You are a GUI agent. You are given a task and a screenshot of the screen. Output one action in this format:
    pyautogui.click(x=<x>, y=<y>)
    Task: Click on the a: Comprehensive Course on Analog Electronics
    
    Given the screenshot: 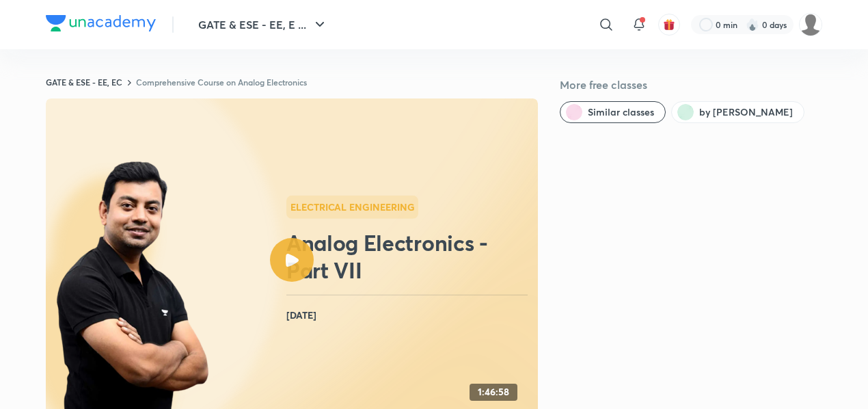 What is the action you would take?
    pyautogui.click(x=221, y=82)
    